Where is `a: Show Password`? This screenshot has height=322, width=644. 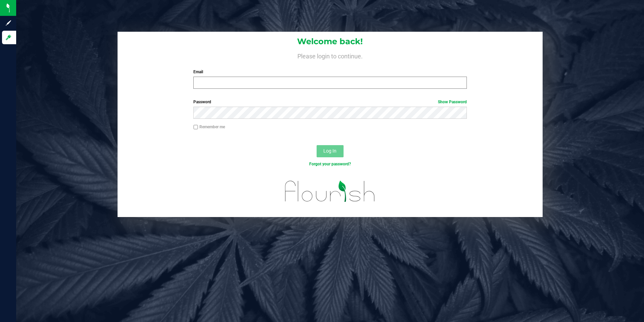
a: Show Password is located at coordinates (452, 102).